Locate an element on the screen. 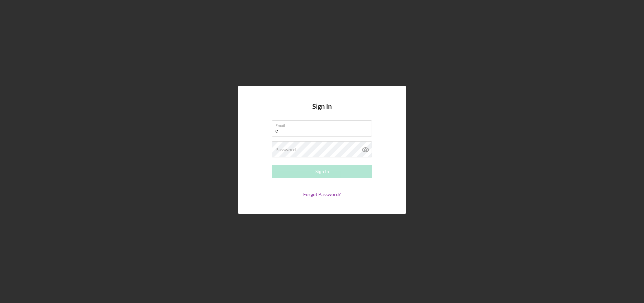  h4: Sign In is located at coordinates (322, 111).